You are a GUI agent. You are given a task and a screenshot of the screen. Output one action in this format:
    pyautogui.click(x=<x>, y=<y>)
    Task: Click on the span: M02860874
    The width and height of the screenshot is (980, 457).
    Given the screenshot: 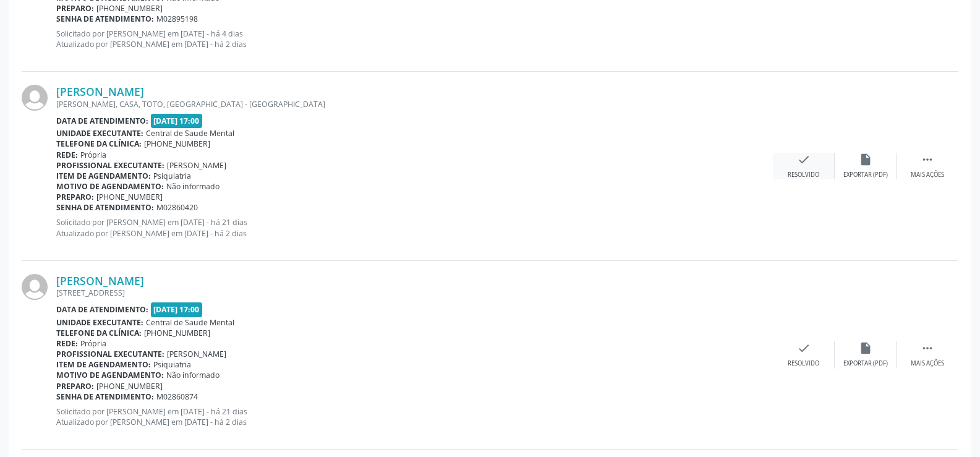 What is the action you would take?
    pyautogui.click(x=177, y=397)
    